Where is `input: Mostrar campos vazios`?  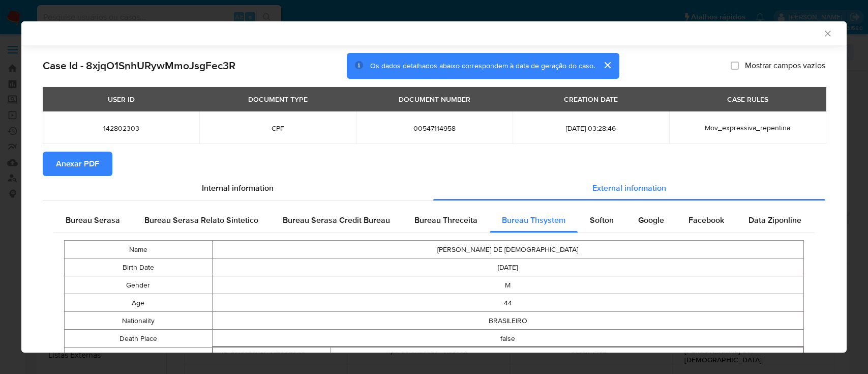
input: Mostrar campos vazios is located at coordinates (734, 65).